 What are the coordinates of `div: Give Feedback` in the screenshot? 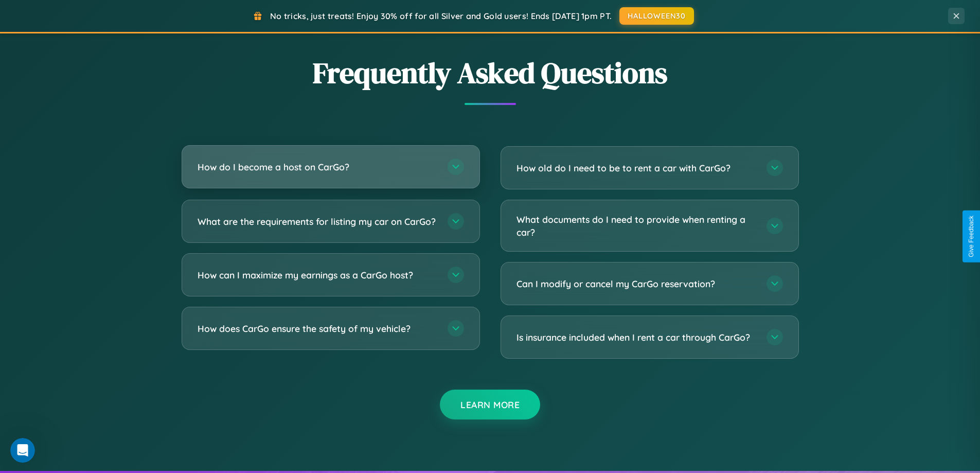 It's located at (972, 236).